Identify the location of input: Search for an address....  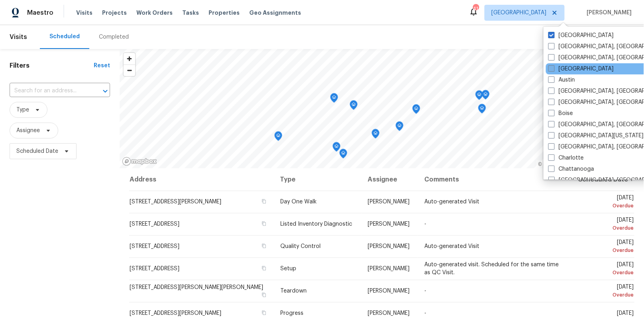
(49, 91).